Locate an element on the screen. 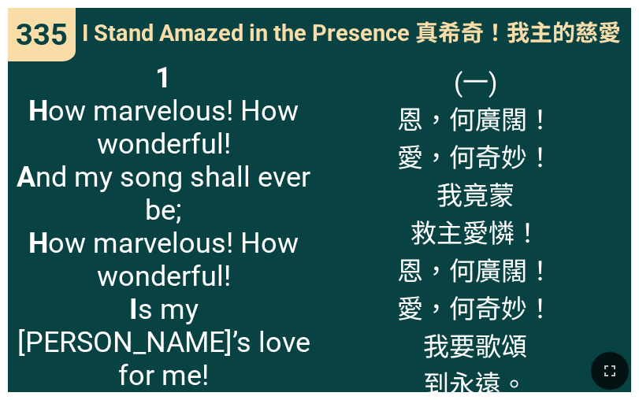 This screenshot has height=400, width=639. span: ow marvelous! How wonderful! nd my song shall ever be; ow marvelous! How wonderful! s my [PERSON_... is located at coordinates (163, 227).